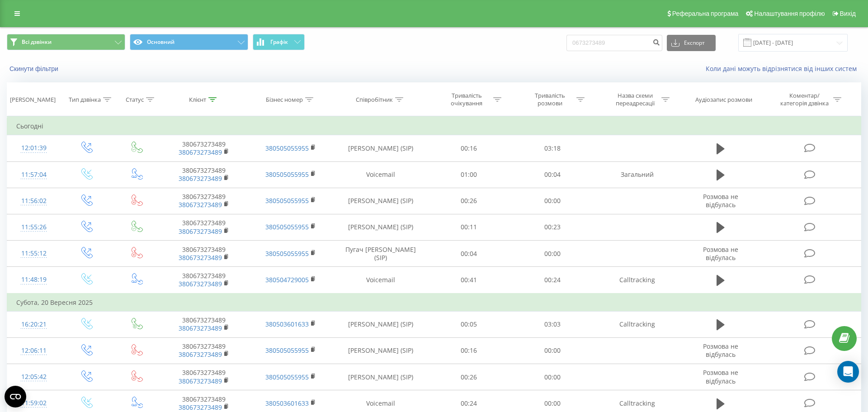 The height and width of the screenshot is (412, 868). I want to click on button: Open CMP widget, so click(15, 397).